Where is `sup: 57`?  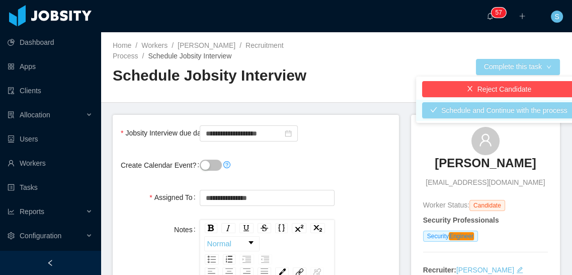
sup: 57 is located at coordinates (498, 13).